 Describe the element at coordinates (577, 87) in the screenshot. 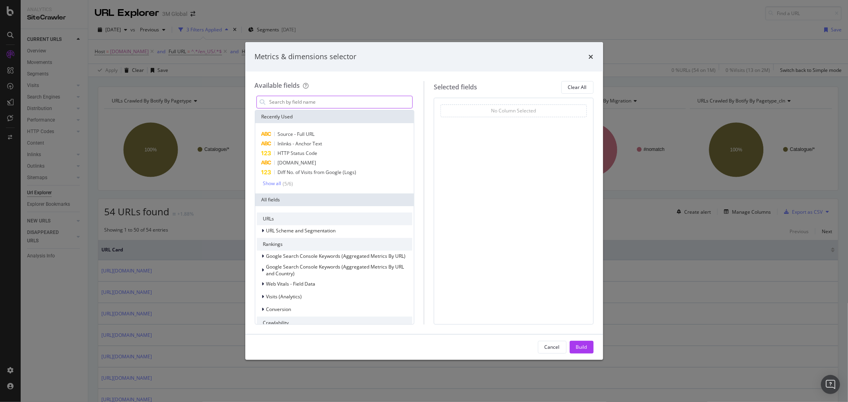

I see `div: Clear All` at that location.